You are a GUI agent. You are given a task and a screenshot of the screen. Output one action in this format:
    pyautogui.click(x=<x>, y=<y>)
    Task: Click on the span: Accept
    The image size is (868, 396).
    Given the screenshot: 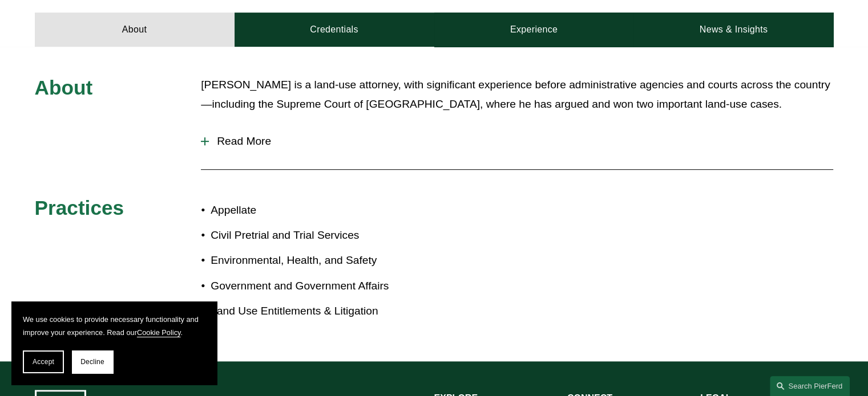 What is the action you would take?
    pyautogui.click(x=43, y=362)
    